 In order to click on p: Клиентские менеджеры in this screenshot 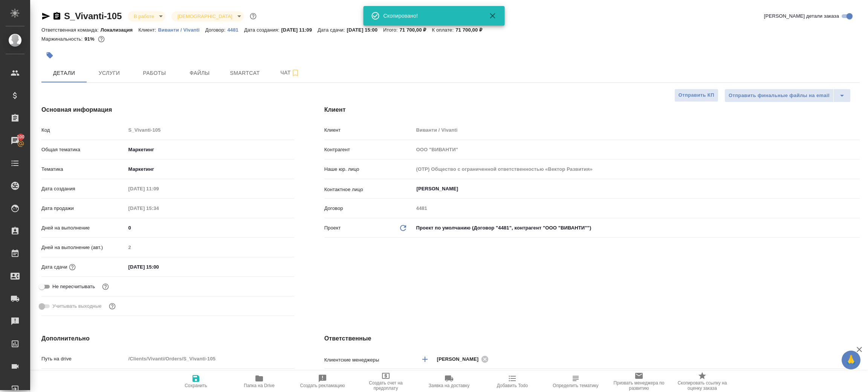, I will do `click(369, 360)`.